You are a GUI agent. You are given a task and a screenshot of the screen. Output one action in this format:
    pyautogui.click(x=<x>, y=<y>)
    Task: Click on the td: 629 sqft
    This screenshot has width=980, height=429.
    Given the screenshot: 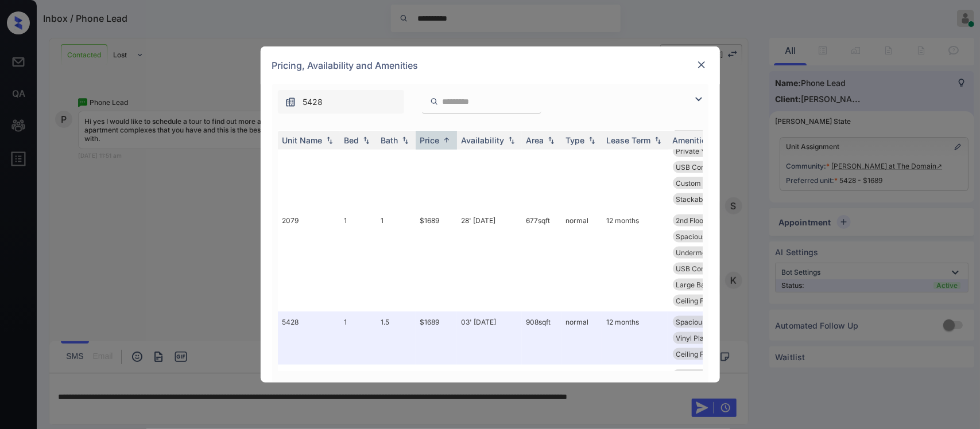 What is the action you would take?
    pyautogui.click(x=542, y=159)
    